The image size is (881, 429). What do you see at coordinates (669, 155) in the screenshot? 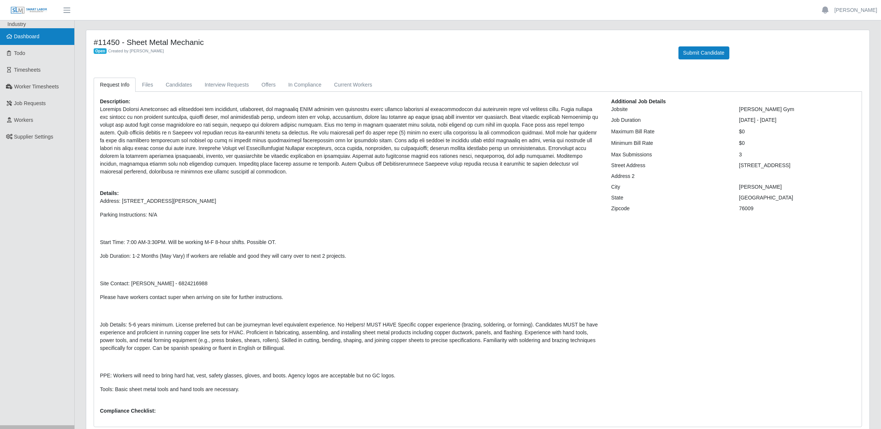
I see `div: Max Submissions` at bounding box center [669, 155].